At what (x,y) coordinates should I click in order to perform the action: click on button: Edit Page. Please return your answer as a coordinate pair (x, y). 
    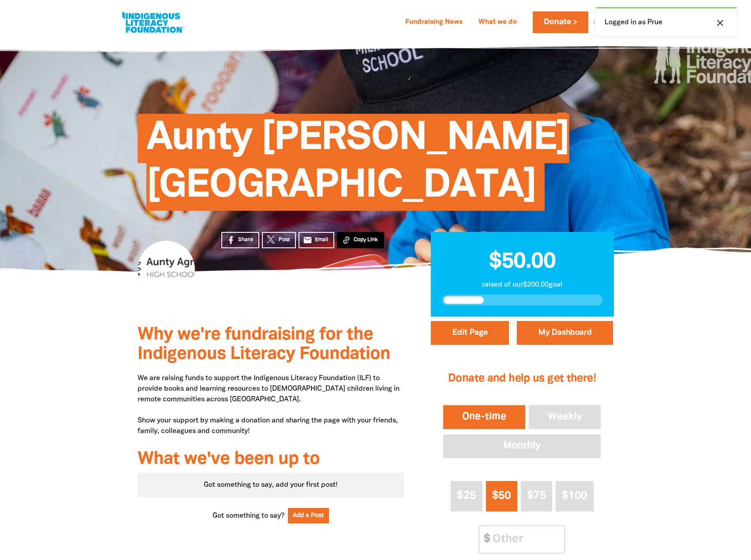
    Looking at the image, I should click on (469, 333).